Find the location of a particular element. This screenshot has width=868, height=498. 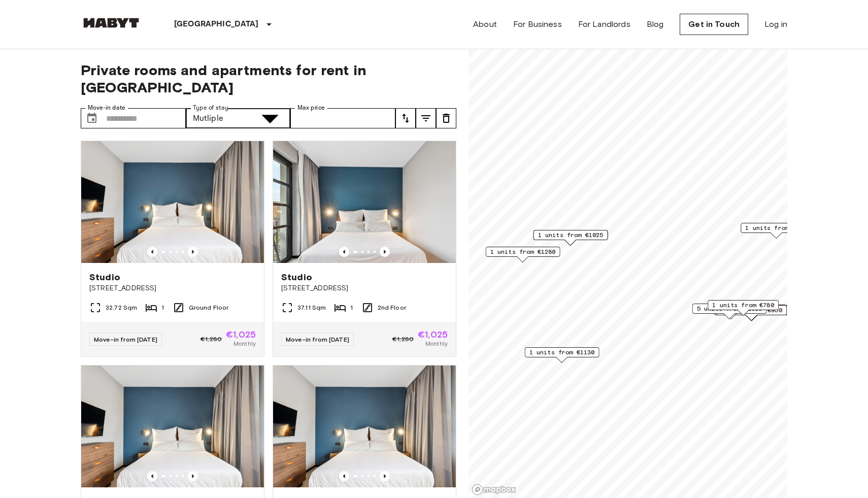

img: Marketing picture of unit DE-01-482-209-01 is located at coordinates (365, 427).